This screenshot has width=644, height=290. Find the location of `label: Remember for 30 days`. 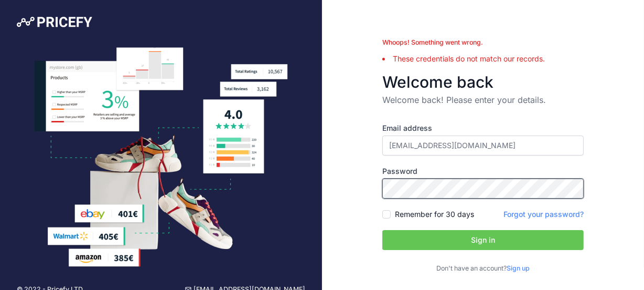

label: Remember for 30 days is located at coordinates (434, 214).